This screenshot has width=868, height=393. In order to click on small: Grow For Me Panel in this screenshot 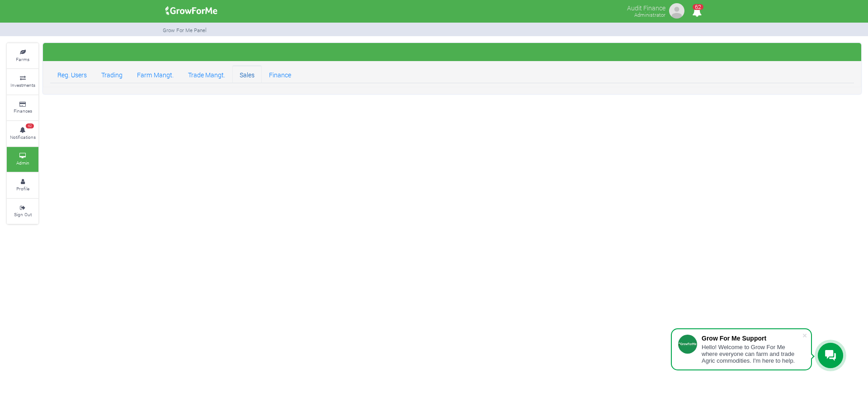, I will do `click(184, 30)`.